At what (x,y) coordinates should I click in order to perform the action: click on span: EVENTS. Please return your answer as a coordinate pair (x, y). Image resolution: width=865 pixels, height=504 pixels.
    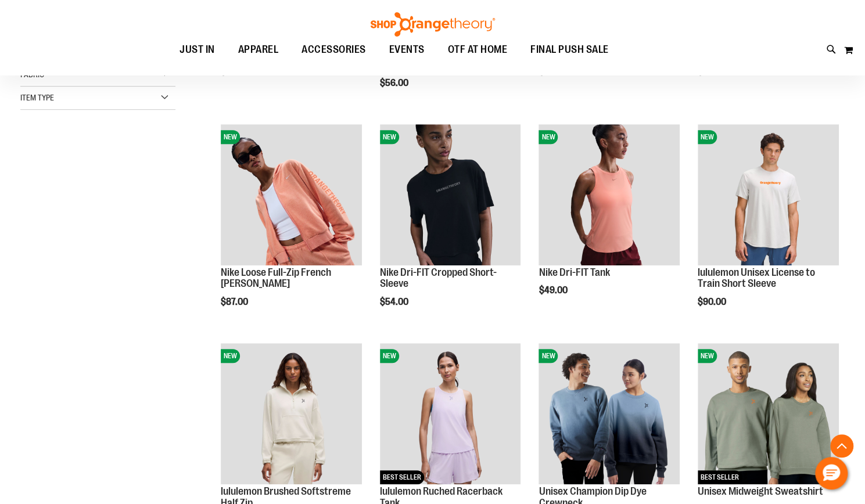
    Looking at the image, I should click on (407, 49).